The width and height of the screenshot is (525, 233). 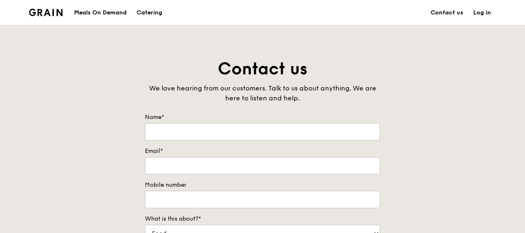 I want to click on a: Catering, so click(x=149, y=13).